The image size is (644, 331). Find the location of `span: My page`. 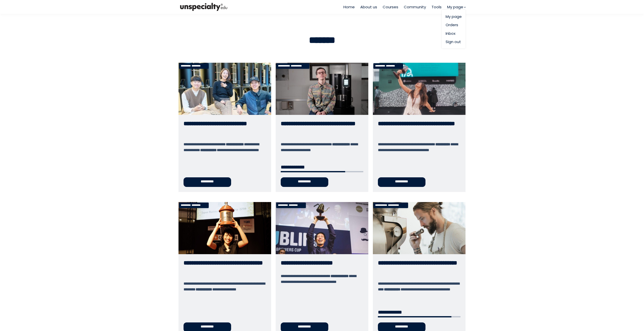

span: My page is located at coordinates (455, 7).